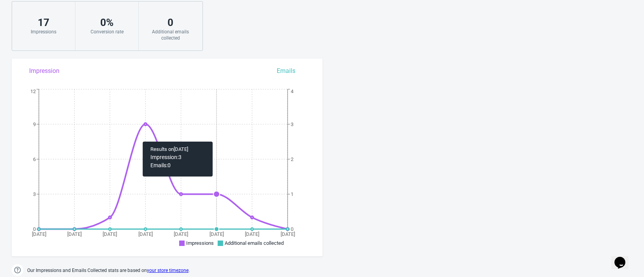 The image size is (644, 277). I want to click on span: Additional emails collected, so click(254, 243).